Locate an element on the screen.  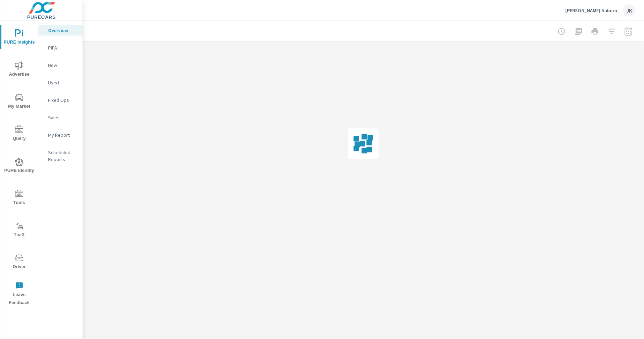
p: Fixed Ops is located at coordinates (63, 100).